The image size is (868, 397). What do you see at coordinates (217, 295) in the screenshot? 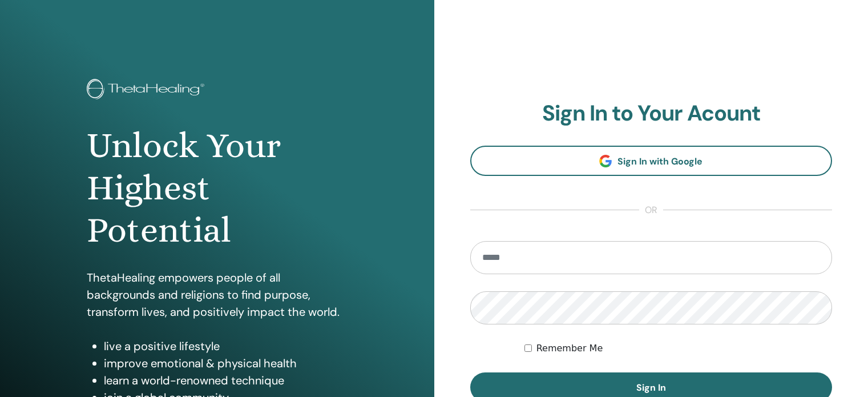
I see `p: ThetaHealing empowers people of all backgrounds and religions to find purpose, transform lives, a...` at bounding box center [217, 295].